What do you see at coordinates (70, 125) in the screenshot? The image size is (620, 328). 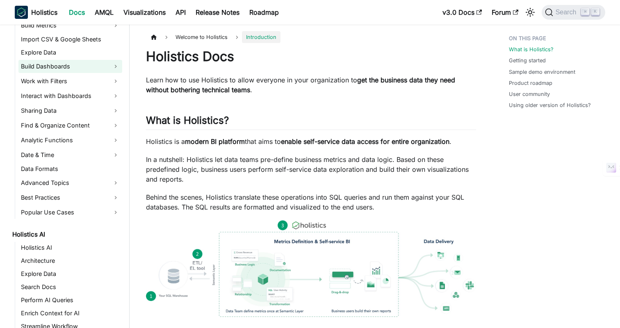 I see `a: Find & Organize Content` at bounding box center [70, 125].